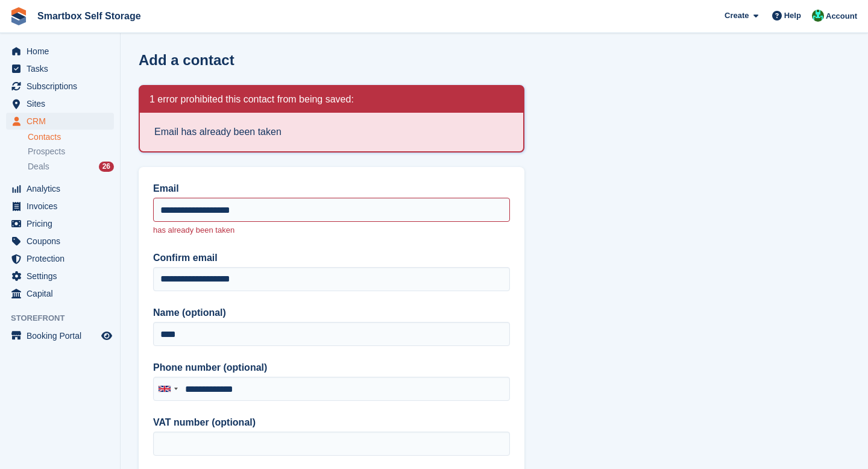 Image resolution: width=868 pixels, height=469 pixels. I want to click on label: VAT number (optional), so click(332, 423).